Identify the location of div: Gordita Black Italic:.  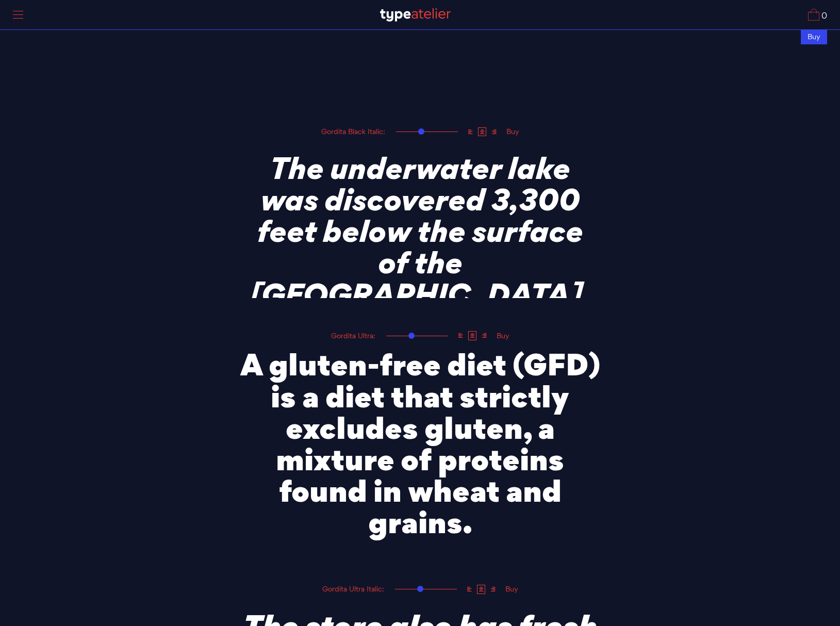
(353, 132).